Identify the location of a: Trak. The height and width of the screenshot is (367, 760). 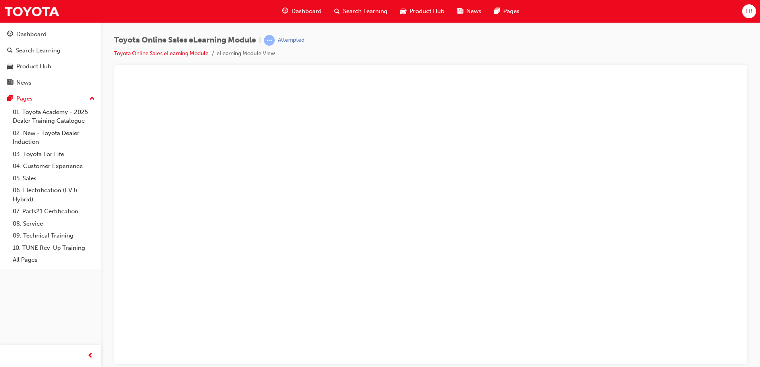
(32, 11).